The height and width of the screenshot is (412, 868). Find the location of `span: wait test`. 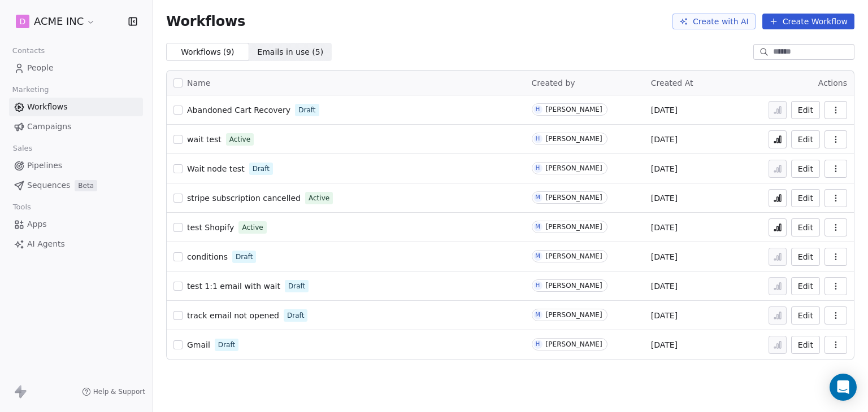

span: wait test is located at coordinates (204, 139).